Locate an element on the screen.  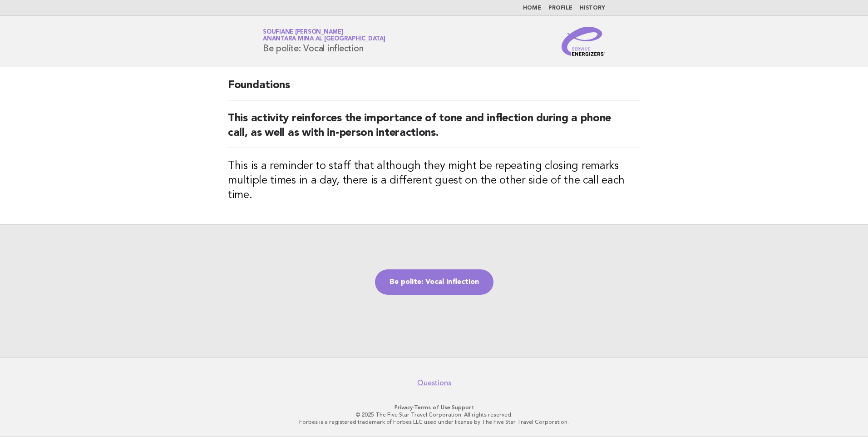
a: Home is located at coordinates (532, 8).